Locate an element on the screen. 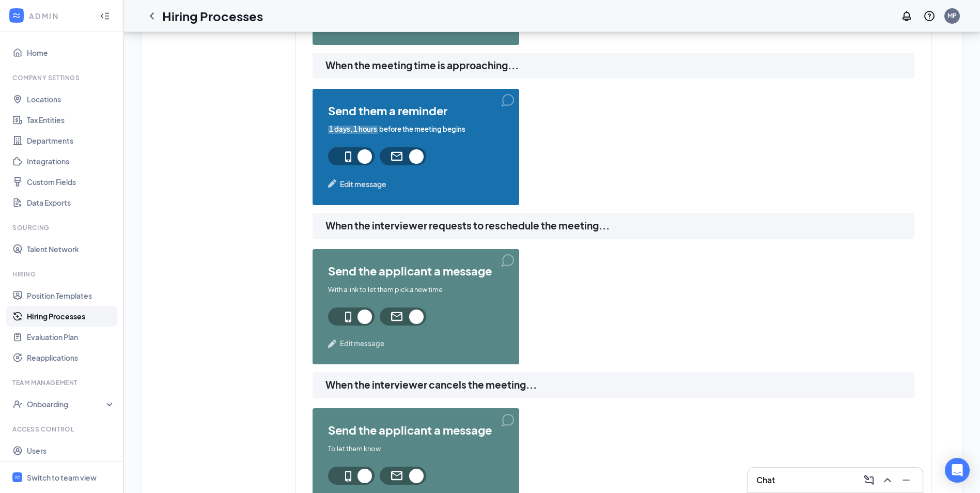  div: To let them know is located at coordinates (416, 449).